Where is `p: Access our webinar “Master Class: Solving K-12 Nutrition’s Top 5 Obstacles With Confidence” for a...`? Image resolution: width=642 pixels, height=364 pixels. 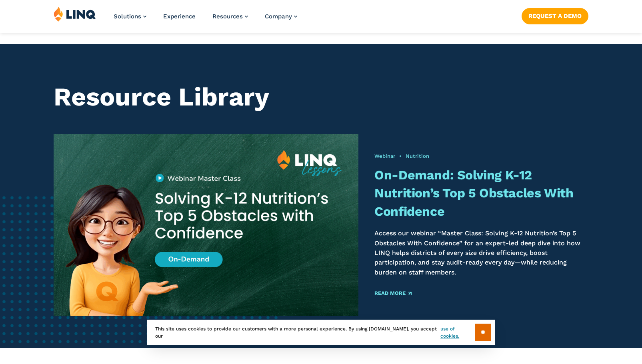
p: Access our webinar “Master Class: Solving K-12 Nutrition’s Top 5 Obstacles With Confidence” for a... is located at coordinates (481, 253).